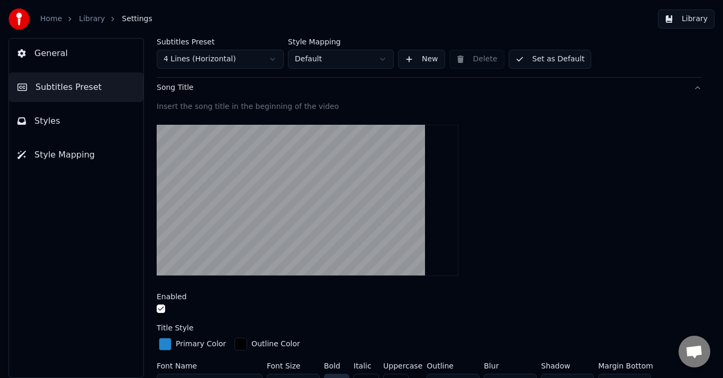  What do you see at coordinates (68, 87) in the screenshot?
I see `span: Subtitles Preset` at bounding box center [68, 87].